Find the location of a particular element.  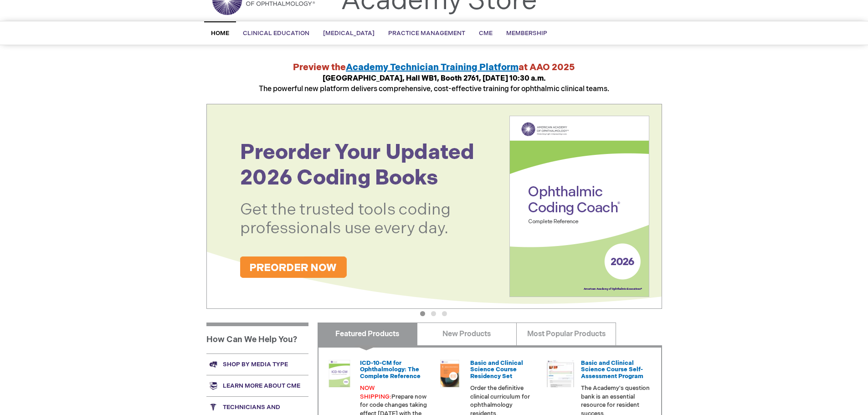

strong: Preview the at AAO 2025 is located at coordinates (434, 68).